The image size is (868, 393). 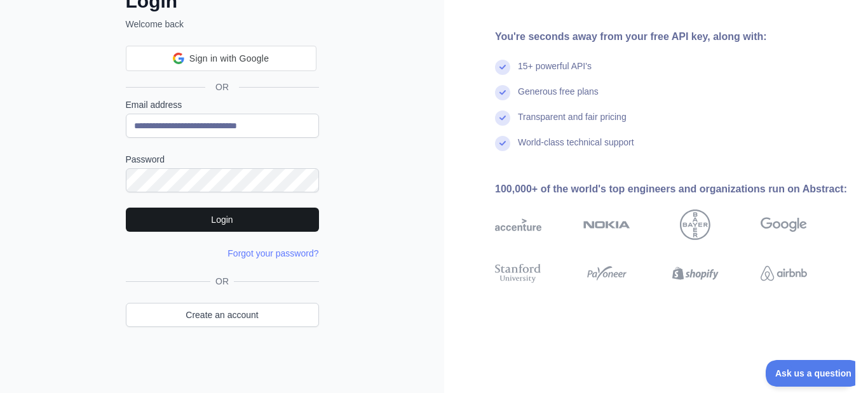 What do you see at coordinates (696, 273) in the screenshot?
I see `img: shopify` at bounding box center [696, 273].